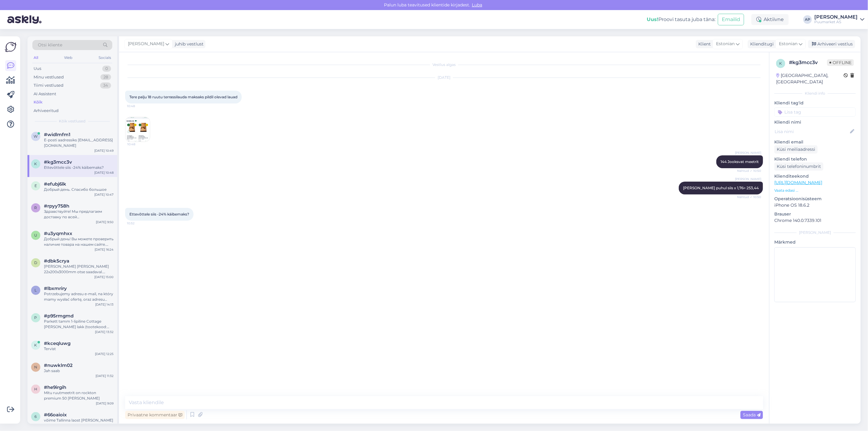  Describe the element at coordinates (36, 185) in the screenshot. I see `span: e` at that location.